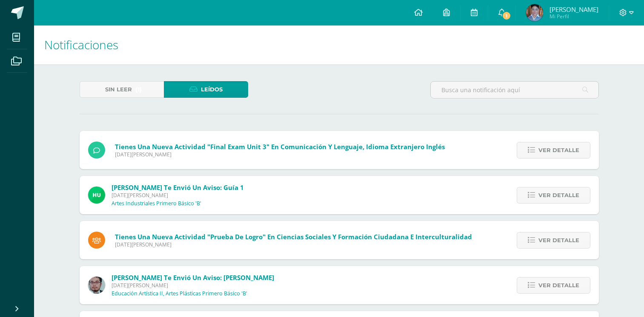  Describe the element at coordinates (96, 285) in the screenshot. I see `img: 5fac68162d5e1b6fbd390a6ac50e103d.png` at that location.